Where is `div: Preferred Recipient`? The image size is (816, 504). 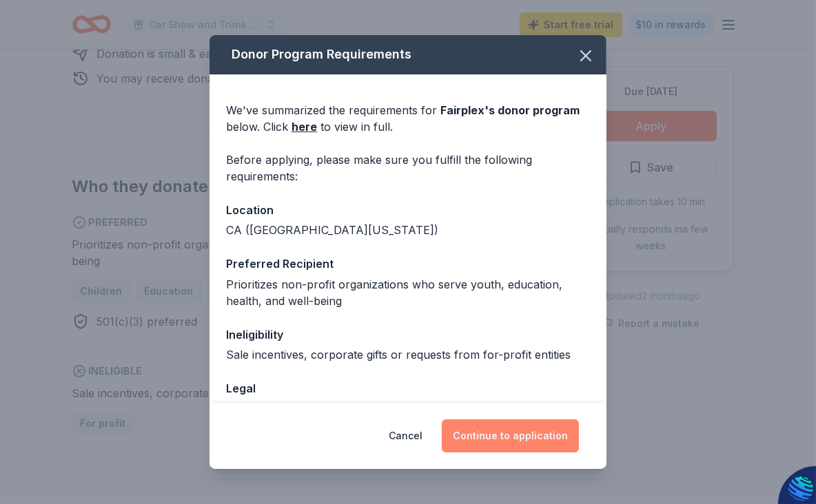
div: Preferred Recipient is located at coordinates (408, 264).